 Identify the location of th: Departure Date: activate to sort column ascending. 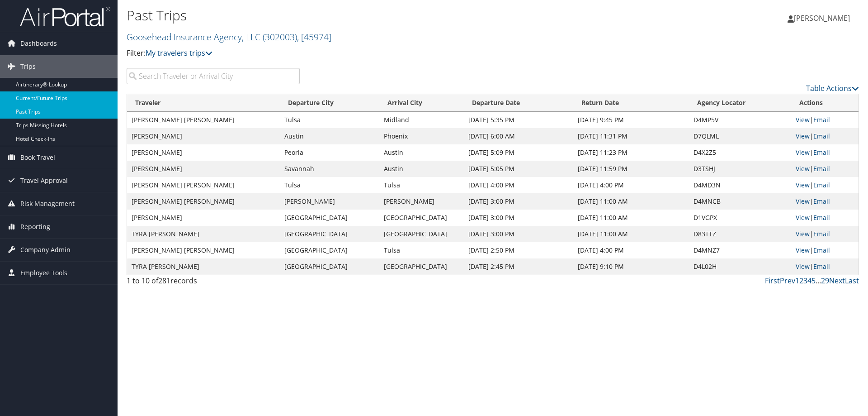
(519, 103).